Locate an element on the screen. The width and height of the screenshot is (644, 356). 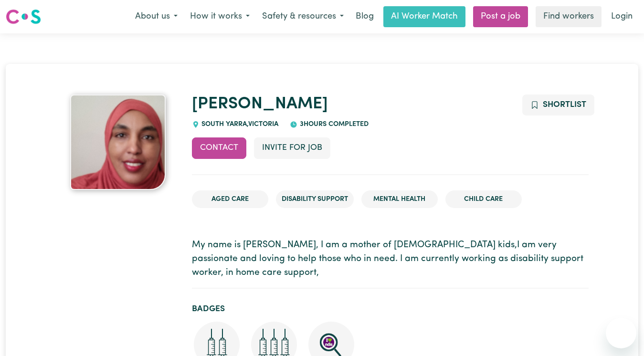
img: Halima is located at coordinates (118, 142).